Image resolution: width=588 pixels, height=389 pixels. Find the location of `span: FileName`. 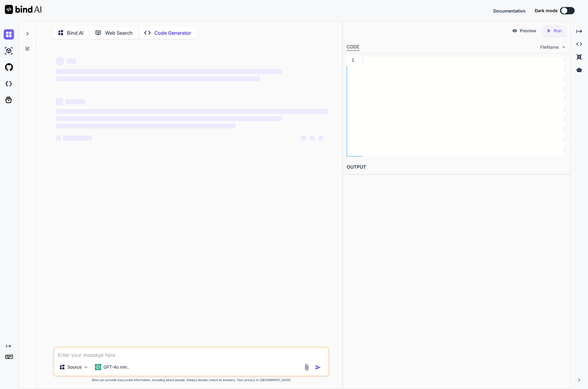

span: FileName is located at coordinates (549, 47).